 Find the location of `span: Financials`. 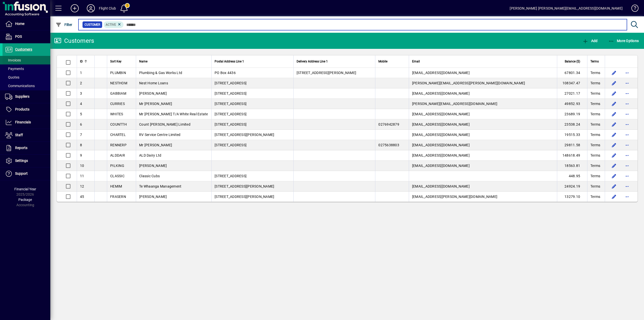

span: Financials is located at coordinates (23, 122).